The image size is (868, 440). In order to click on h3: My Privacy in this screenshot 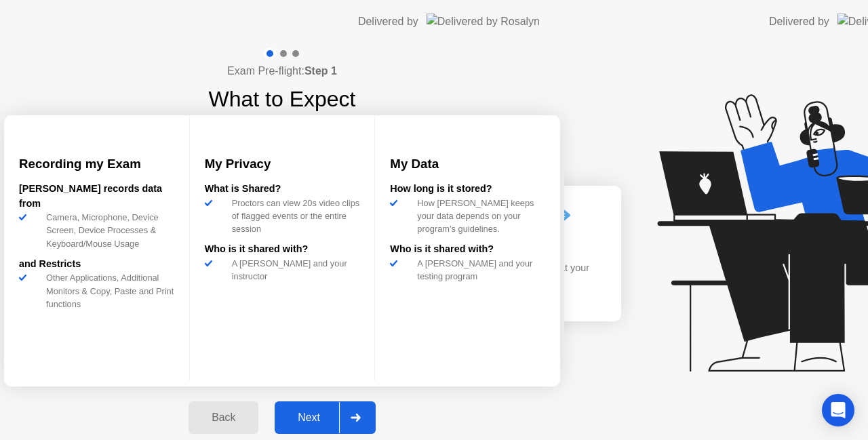, I will do `click(282, 164)`.